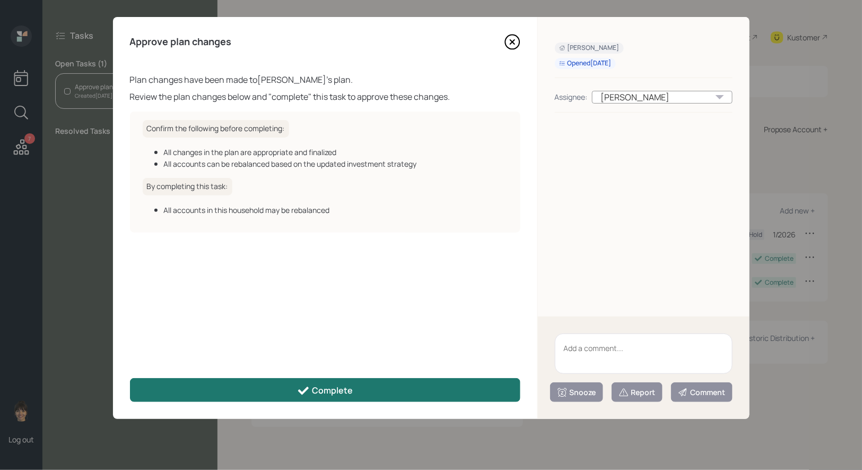 The height and width of the screenshot is (470, 862). Describe the element at coordinates (637, 392) in the screenshot. I see `div: Report` at that location.